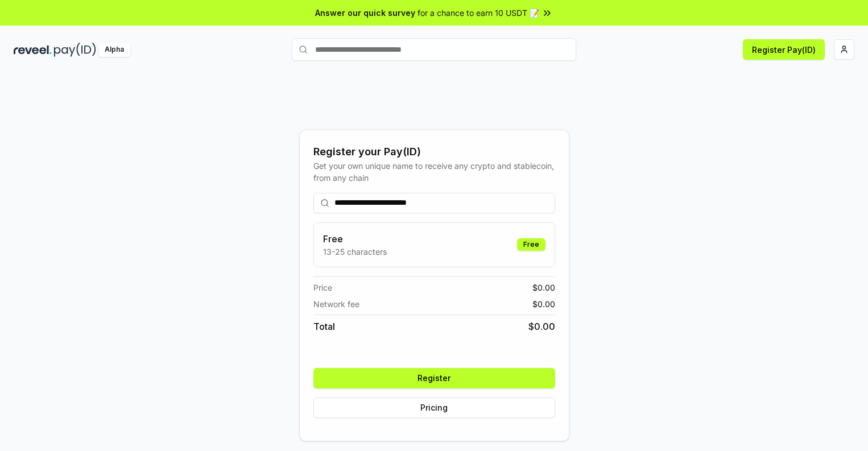 The width and height of the screenshot is (868, 451). What do you see at coordinates (434, 408) in the screenshot?
I see `button: Pricing` at bounding box center [434, 408].